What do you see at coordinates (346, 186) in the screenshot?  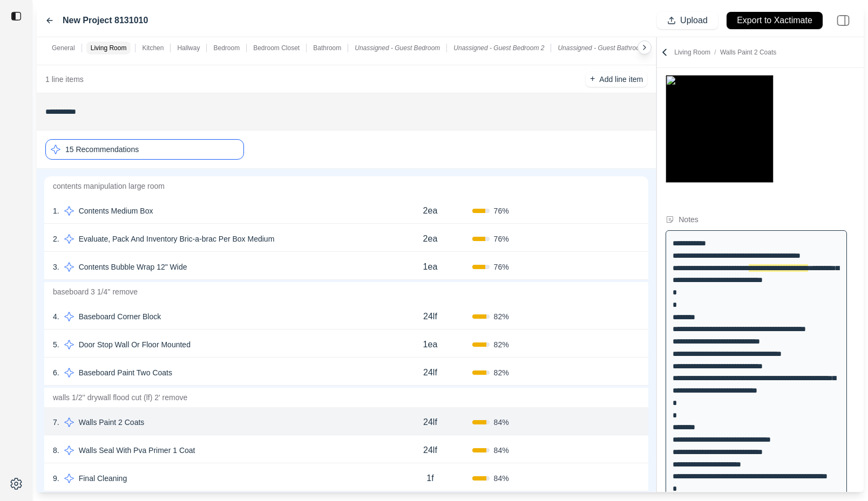 I see `p: contents manipulation large room` at bounding box center [346, 186].